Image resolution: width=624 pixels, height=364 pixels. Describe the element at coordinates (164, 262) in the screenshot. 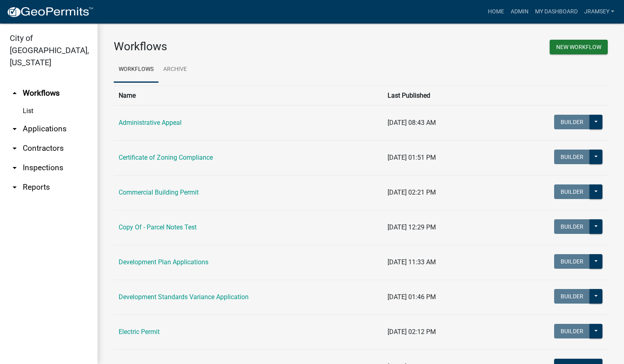

I see `a: Development Plan Applications` at that location.